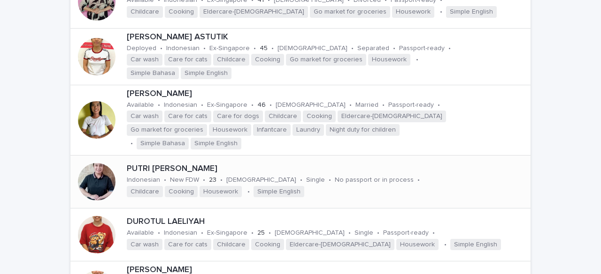 Image resolution: width=601 pixels, height=274 pixels. What do you see at coordinates (261, 233) in the screenshot?
I see `p: 25` at bounding box center [261, 233].